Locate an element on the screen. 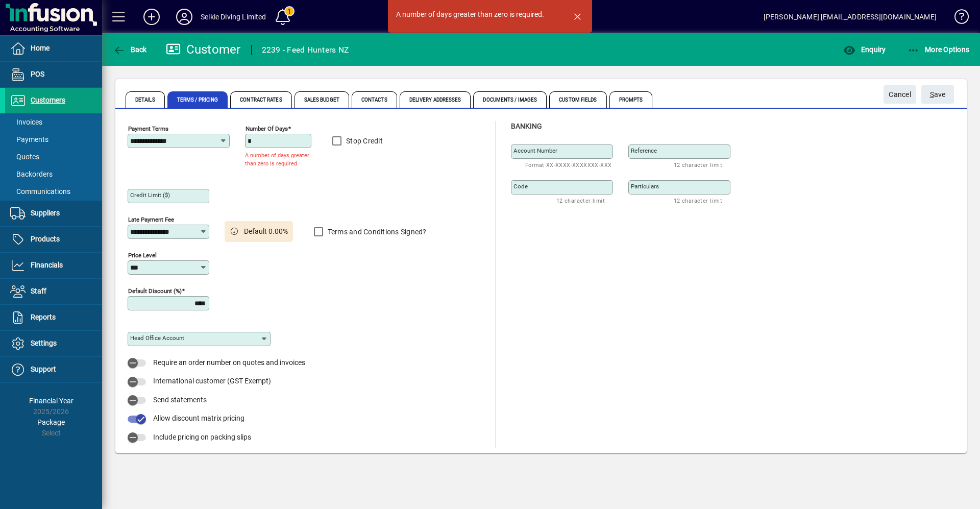 The image size is (980, 509). span: International customer (GST Exempt) is located at coordinates (211, 381).